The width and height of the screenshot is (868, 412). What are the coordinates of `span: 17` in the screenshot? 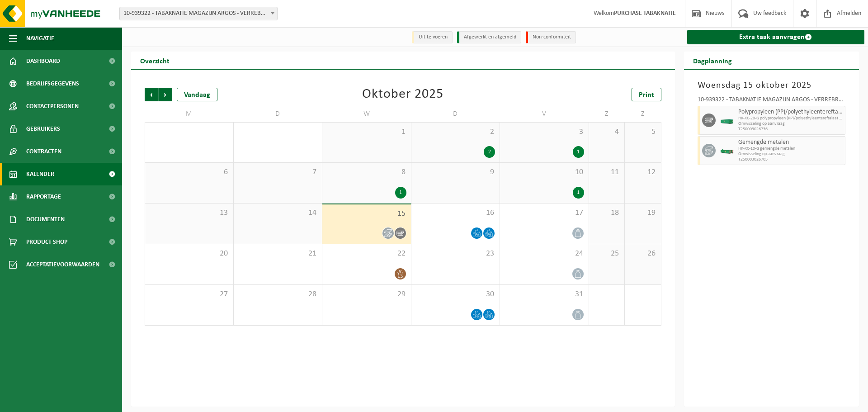 It's located at (545, 213).